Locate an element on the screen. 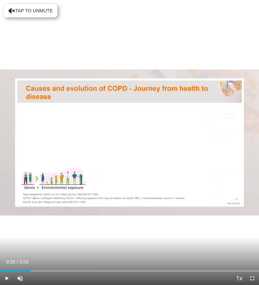 This screenshot has width=259, height=285. button: Playback Rate is located at coordinates (239, 278).